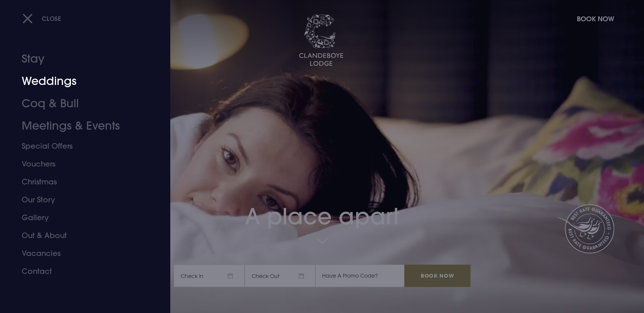  What do you see at coordinates (42, 18) in the screenshot?
I see `button: Close` at bounding box center [42, 18].